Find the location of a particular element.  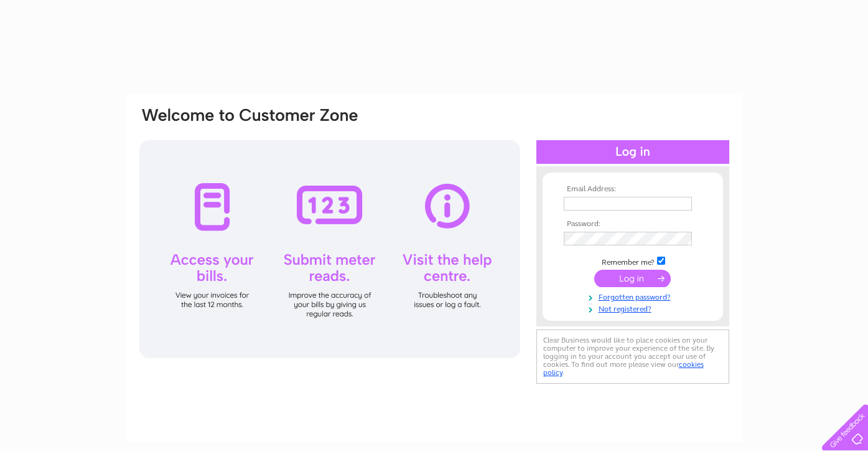

th: Email Address: is located at coordinates (633, 190).